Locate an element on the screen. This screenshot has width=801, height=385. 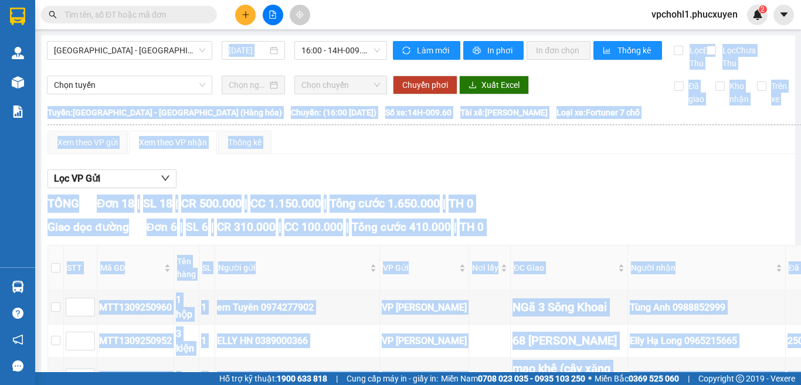
span: search is located at coordinates (53, 15).